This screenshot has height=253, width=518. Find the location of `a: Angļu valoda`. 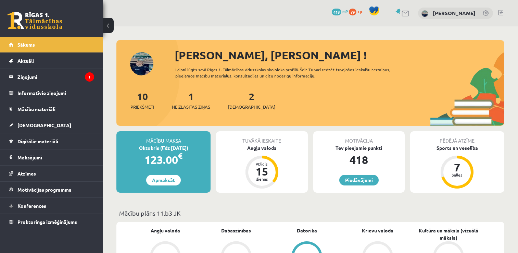

a: Angļu valoda is located at coordinates (165, 230).